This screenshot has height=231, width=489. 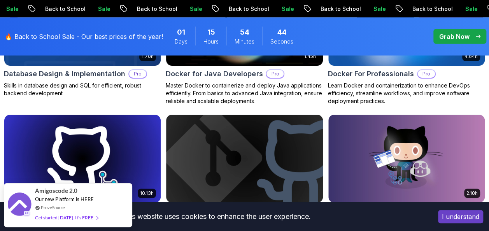 What do you see at coordinates (455, 37) in the screenshot?
I see `p: Grab Now` at bounding box center [455, 37].